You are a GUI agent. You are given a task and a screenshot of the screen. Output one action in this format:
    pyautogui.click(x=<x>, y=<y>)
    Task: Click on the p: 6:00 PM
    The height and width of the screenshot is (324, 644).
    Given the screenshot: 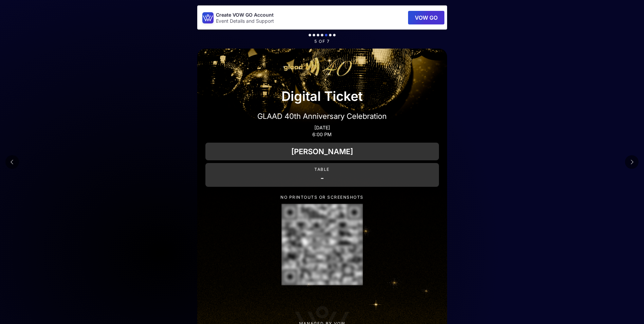 What is the action you would take?
    pyautogui.click(x=322, y=134)
    